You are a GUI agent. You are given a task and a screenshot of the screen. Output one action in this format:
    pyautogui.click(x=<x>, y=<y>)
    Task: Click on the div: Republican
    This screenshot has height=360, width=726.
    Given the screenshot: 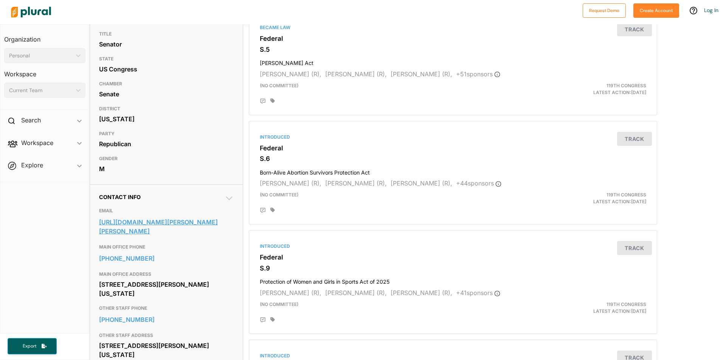 What is the action you would take?
    pyautogui.click(x=166, y=144)
    